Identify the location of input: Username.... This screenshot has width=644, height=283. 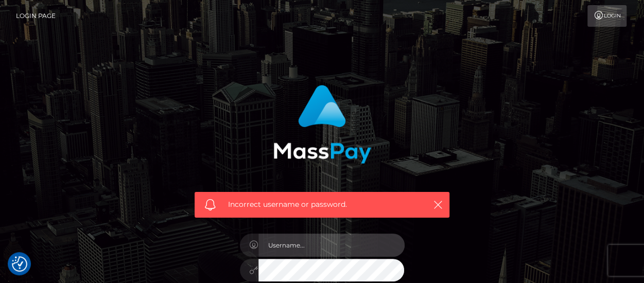
(332, 245).